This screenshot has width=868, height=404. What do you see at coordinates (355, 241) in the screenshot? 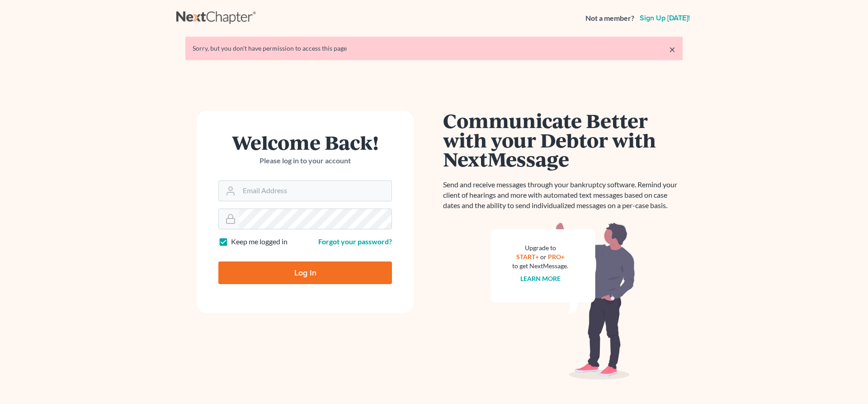
I see `a: Forgot your password?` at bounding box center [355, 241].